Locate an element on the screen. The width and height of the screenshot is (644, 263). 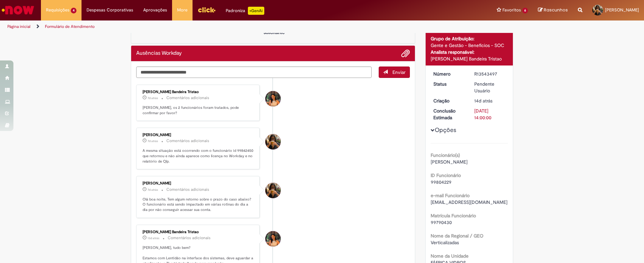
time: 17/09/2025 18:06:33 is located at coordinates (153, 238).